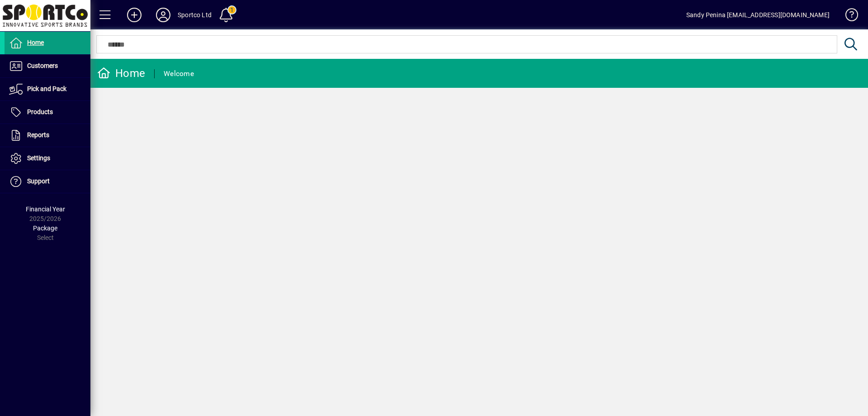  I want to click on div: Home, so click(121, 73).